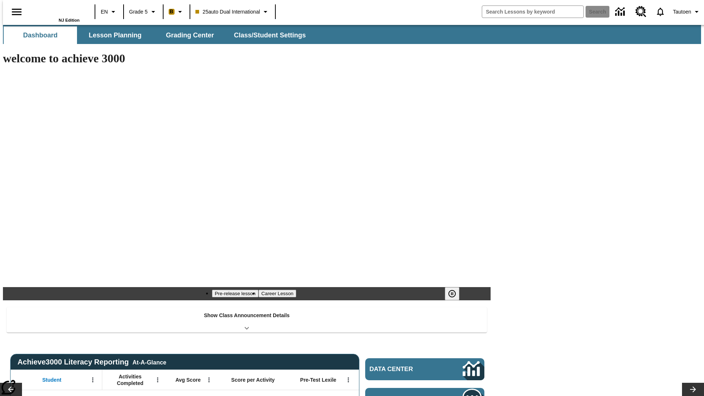 This screenshot has height=396, width=704. I want to click on span: Activities Completed, so click(130, 380).